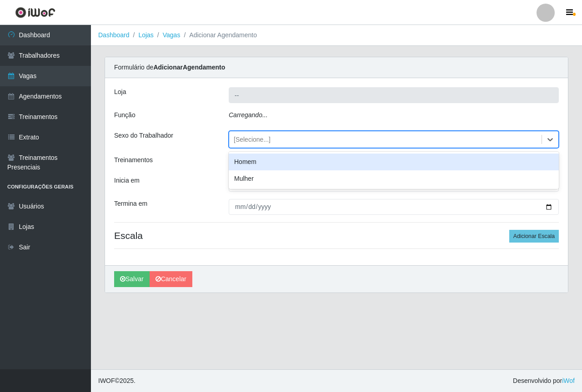  Describe the element at coordinates (124, 115) in the screenshot. I see `label: Função` at that location.